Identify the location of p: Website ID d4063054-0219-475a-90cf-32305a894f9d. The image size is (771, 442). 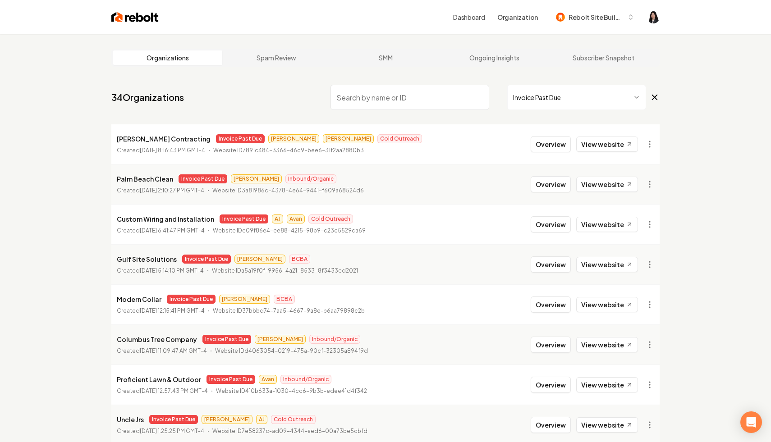
(291, 351).